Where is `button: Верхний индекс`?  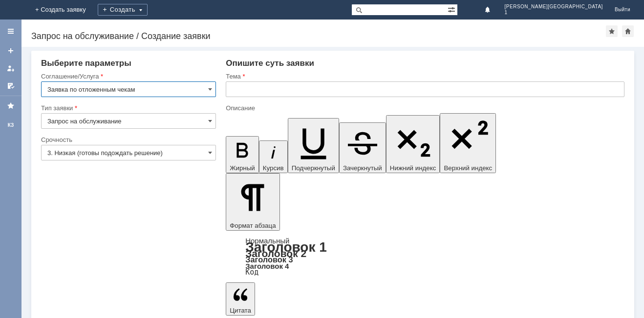 button: Верхний индекс is located at coordinates (467, 143).